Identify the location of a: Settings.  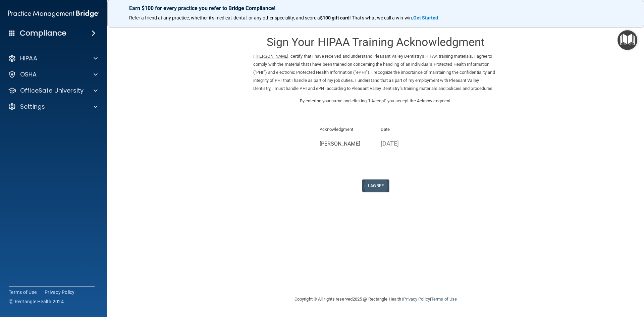
(53, 107).